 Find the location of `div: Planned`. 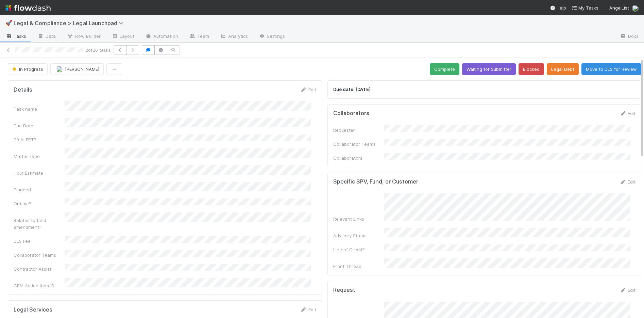

div: Planned is located at coordinates (39, 189).